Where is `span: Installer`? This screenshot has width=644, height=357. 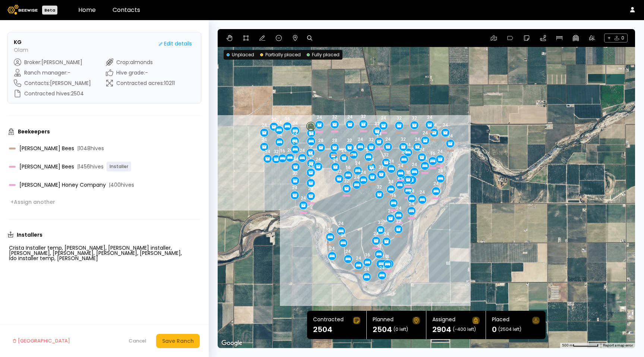
span: Installer is located at coordinates (119, 166).